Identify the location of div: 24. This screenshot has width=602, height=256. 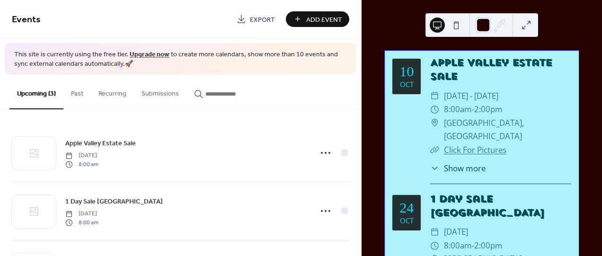
(406, 208).